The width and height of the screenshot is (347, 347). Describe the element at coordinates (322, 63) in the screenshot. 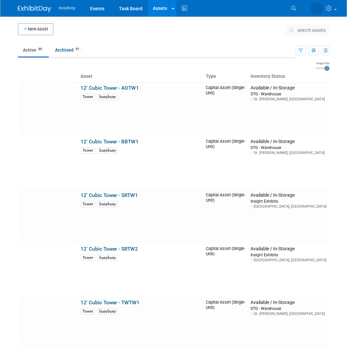

I see `div: Image Size` at that location.